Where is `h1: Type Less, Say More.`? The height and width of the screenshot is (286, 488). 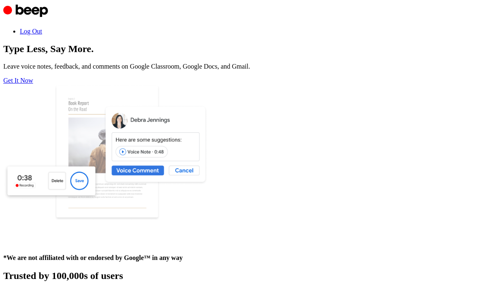 h1: Type Less, Say More. is located at coordinates (244, 49).